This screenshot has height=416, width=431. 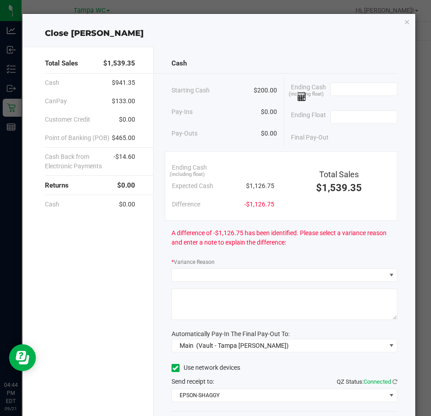 What do you see at coordinates (190, 90) in the screenshot?
I see `span: Starting Cash` at bounding box center [190, 90].